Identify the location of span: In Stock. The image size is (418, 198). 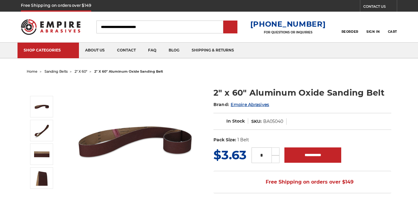
(235, 121).